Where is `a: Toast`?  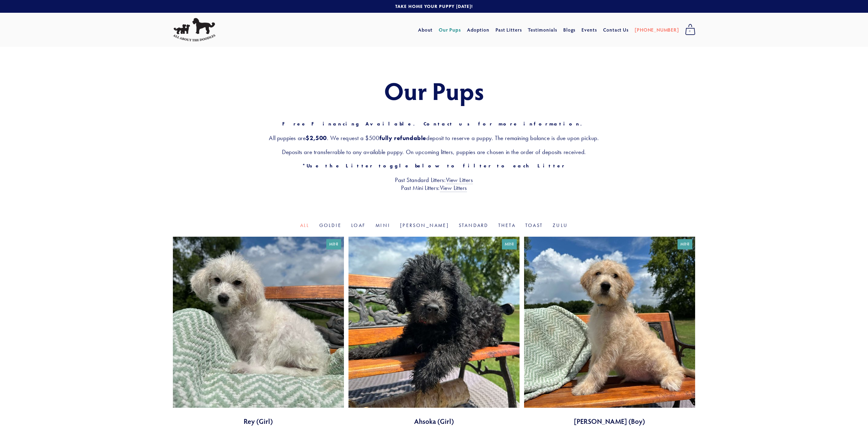 a: Toast is located at coordinates (534, 225).